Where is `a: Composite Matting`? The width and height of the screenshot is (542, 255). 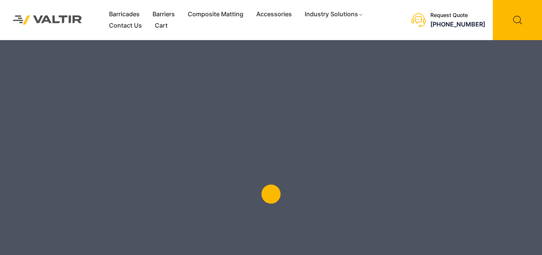 a: Composite Matting is located at coordinates (215, 14).